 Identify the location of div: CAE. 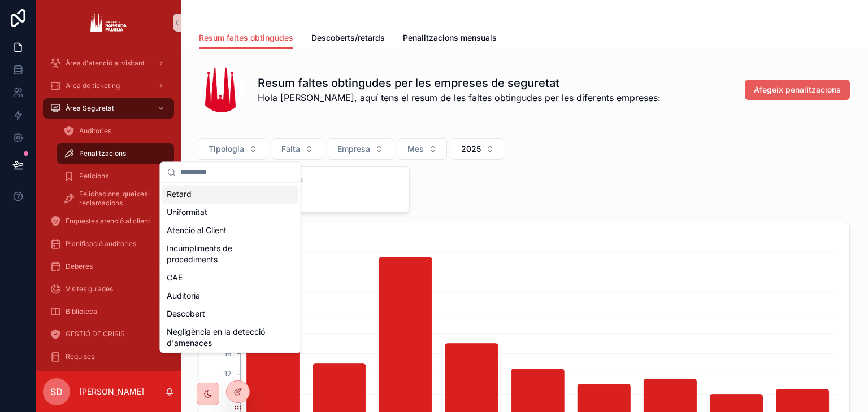
(230, 278).